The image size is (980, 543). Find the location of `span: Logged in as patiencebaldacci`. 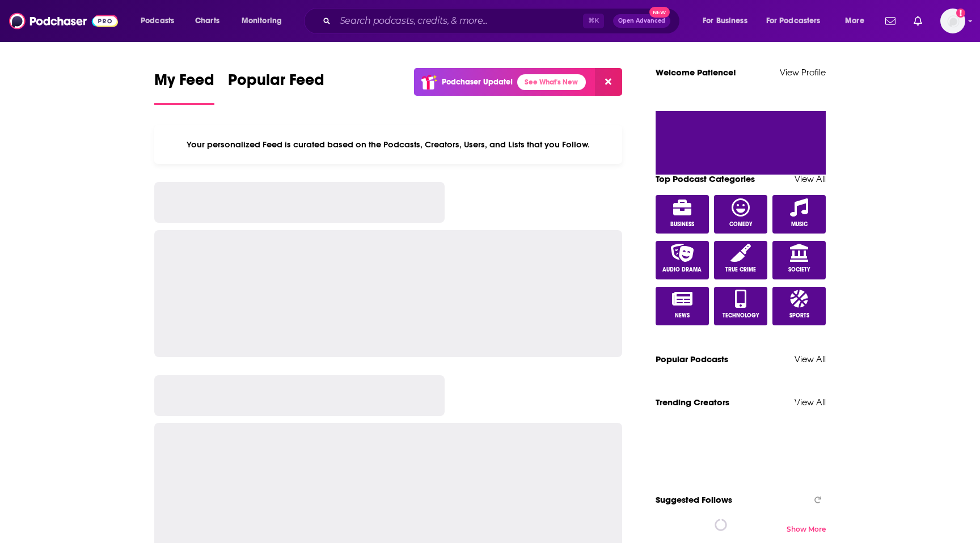

span: Logged in as patiencebaldacci is located at coordinates (953, 21).